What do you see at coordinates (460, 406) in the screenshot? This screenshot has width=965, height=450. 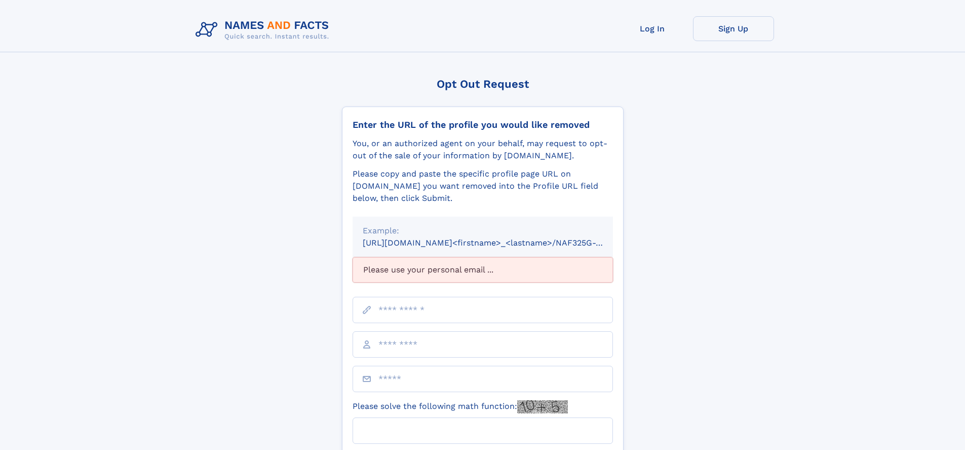 I see `label: Please solve the following math function:` at bounding box center [460, 406].